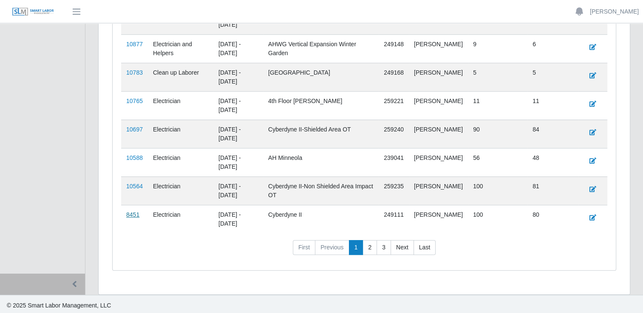 This screenshot has height=313, width=643. I want to click on td: 259235, so click(393, 191).